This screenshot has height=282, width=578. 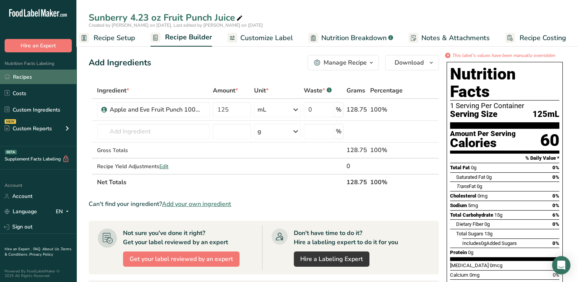 I want to click on a: Customize Label, so click(x=260, y=38).